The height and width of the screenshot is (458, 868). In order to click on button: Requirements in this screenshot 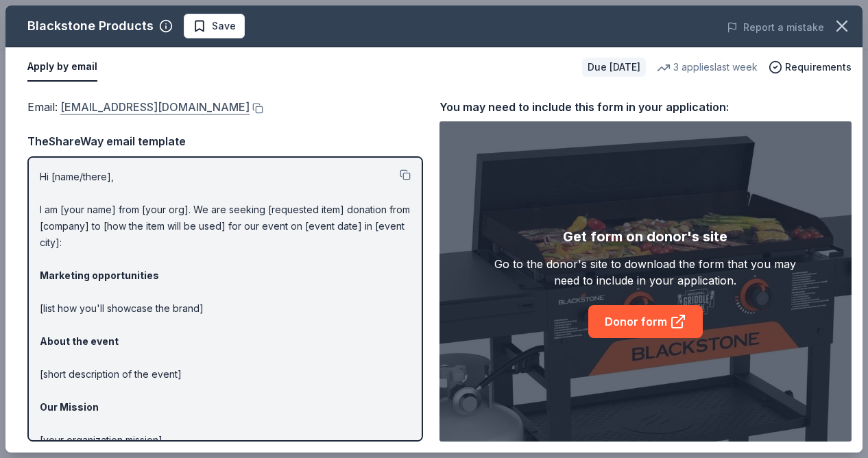, I will do `click(810, 67)`.